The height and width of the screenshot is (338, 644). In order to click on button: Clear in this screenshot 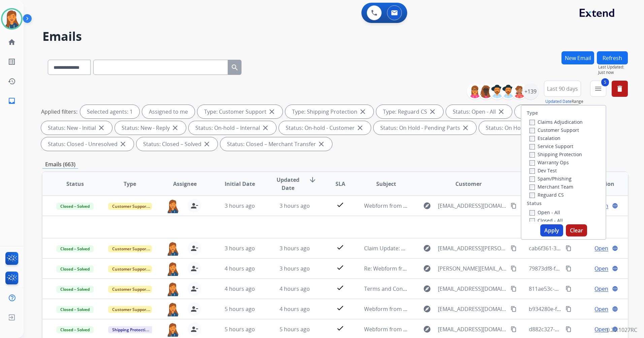, I will do `click(577, 230)`.